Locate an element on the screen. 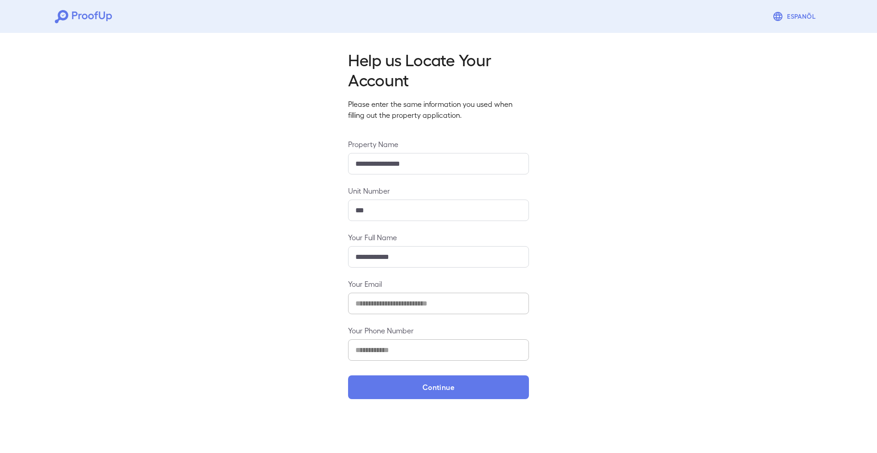 This screenshot has width=877, height=453. label: Your Email is located at coordinates (438, 284).